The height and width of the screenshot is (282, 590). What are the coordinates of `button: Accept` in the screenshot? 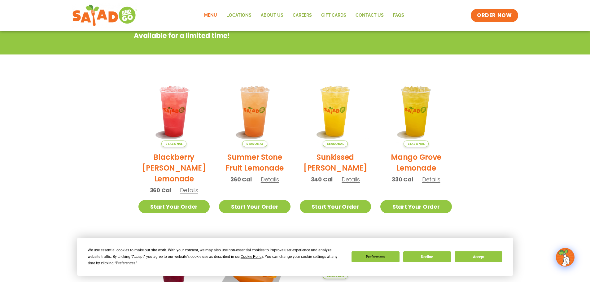 It's located at (479, 257).